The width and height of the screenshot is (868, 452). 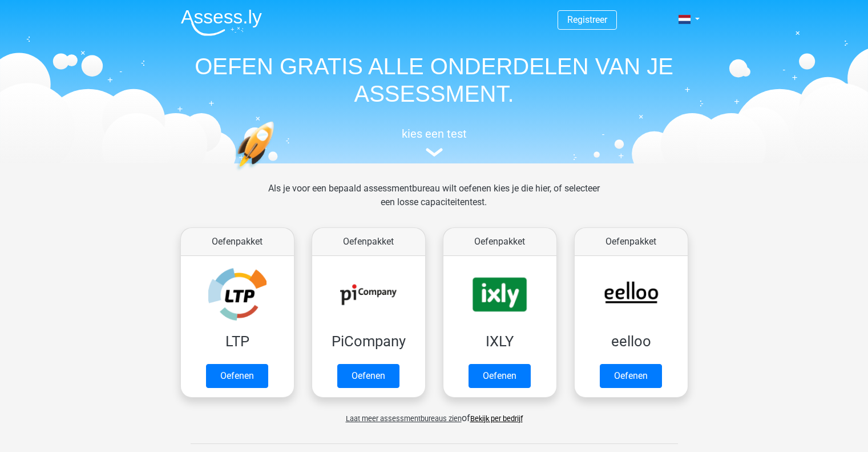 I want to click on div: Als je voor een bepaald assessmentbureau wilt oefenen kies je die hier, of selecteer een losse ca..., so click(x=434, y=202).